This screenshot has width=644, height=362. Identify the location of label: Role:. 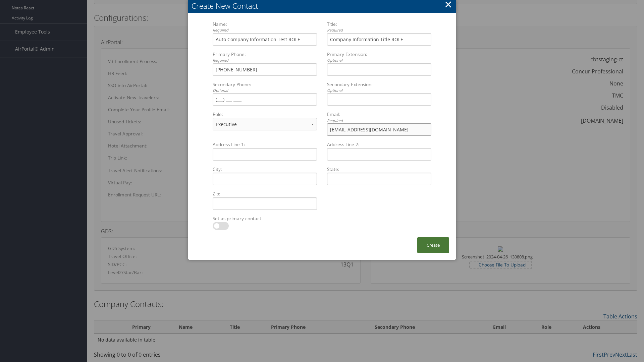
(264, 114).